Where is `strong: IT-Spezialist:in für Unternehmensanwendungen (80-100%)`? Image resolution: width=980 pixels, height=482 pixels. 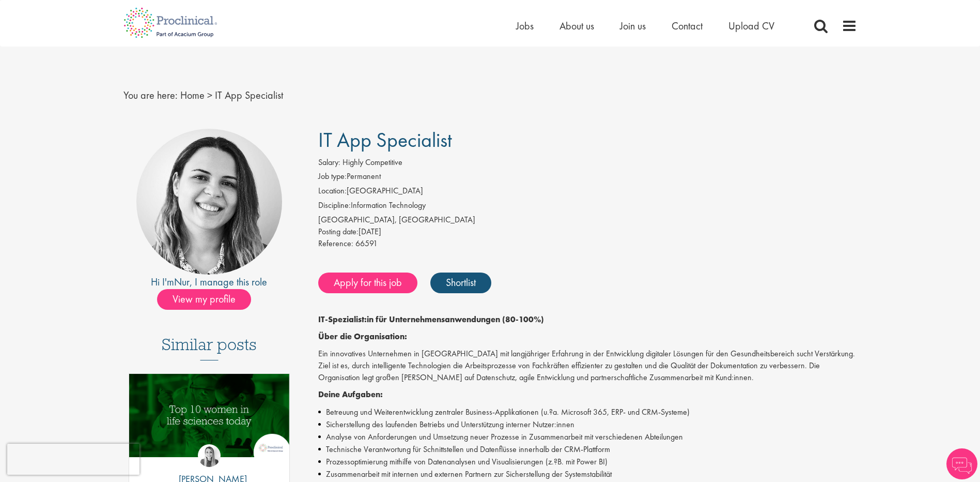
strong: IT-Spezialist:in für Unternehmensanwendungen (80-100%) is located at coordinates (431, 319).